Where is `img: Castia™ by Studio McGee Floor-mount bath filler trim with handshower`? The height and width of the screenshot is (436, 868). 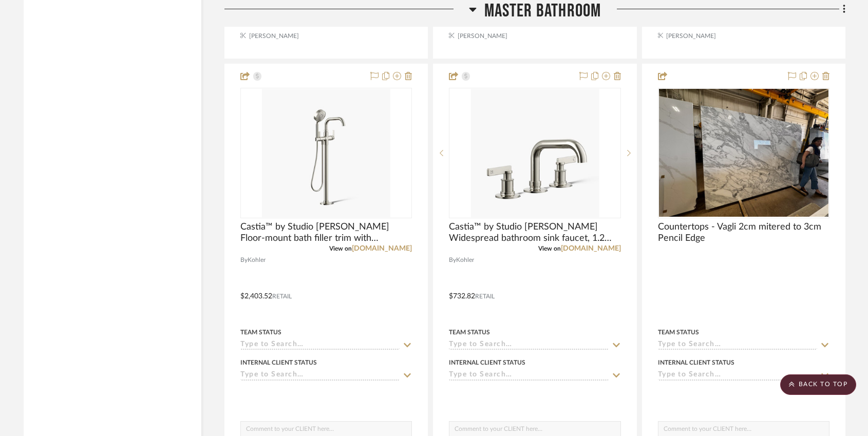
img: Castia™ by Studio McGee Floor-mount bath filler trim with handshower is located at coordinates (326, 153).